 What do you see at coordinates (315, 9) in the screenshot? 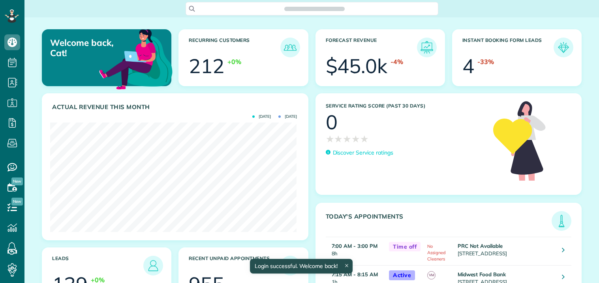
I see `span: Search ZenMaid…` at bounding box center [315, 9].